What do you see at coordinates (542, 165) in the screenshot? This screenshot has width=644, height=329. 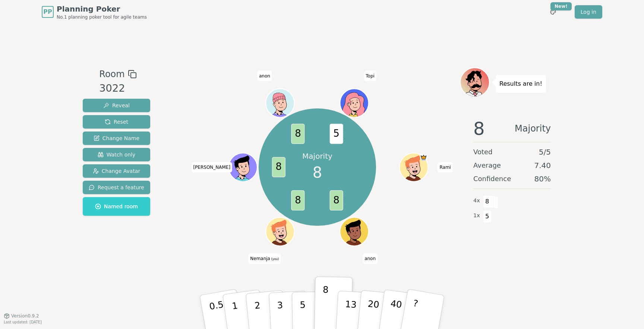 I see `span: 7.40` at bounding box center [542, 165].